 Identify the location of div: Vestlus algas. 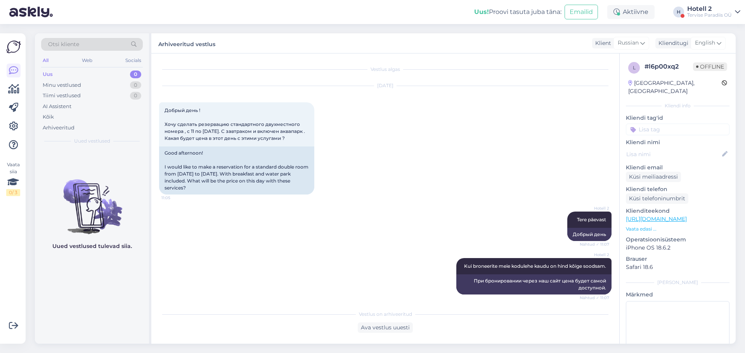
(385, 69).